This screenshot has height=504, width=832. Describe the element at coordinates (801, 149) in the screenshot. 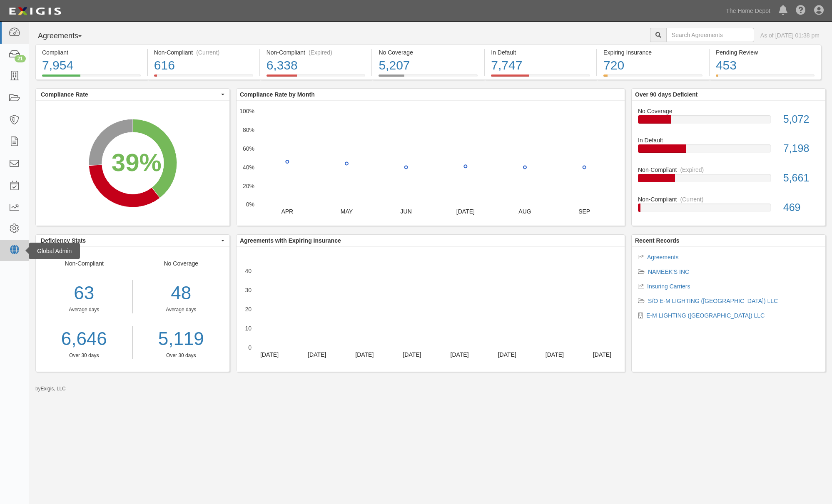

I see `div: 7,198` at that location.